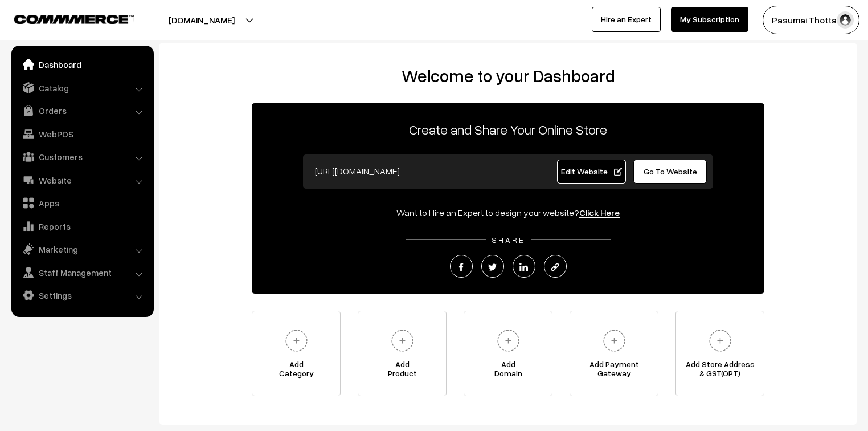 The width and height of the screenshot is (868, 431). I want to click on a: AddProduct, so click(402, 353).